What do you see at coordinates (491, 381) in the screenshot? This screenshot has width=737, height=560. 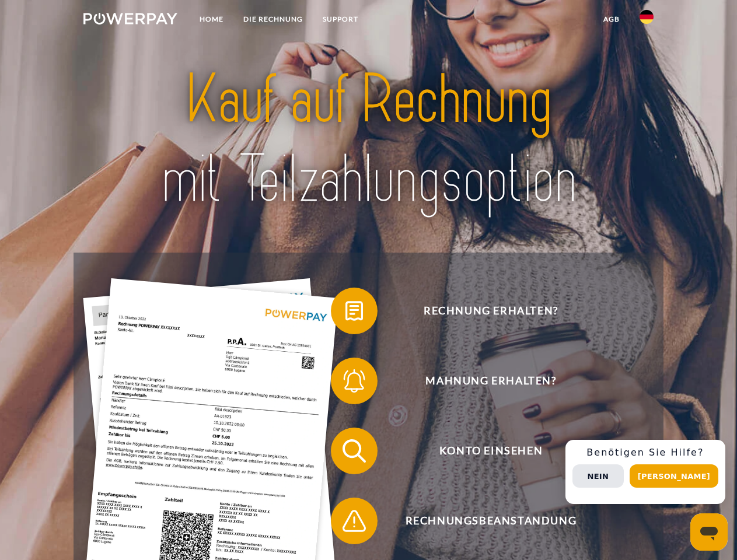 I see `span: Mahnung erhalten?` at bounding box center [491, 381].